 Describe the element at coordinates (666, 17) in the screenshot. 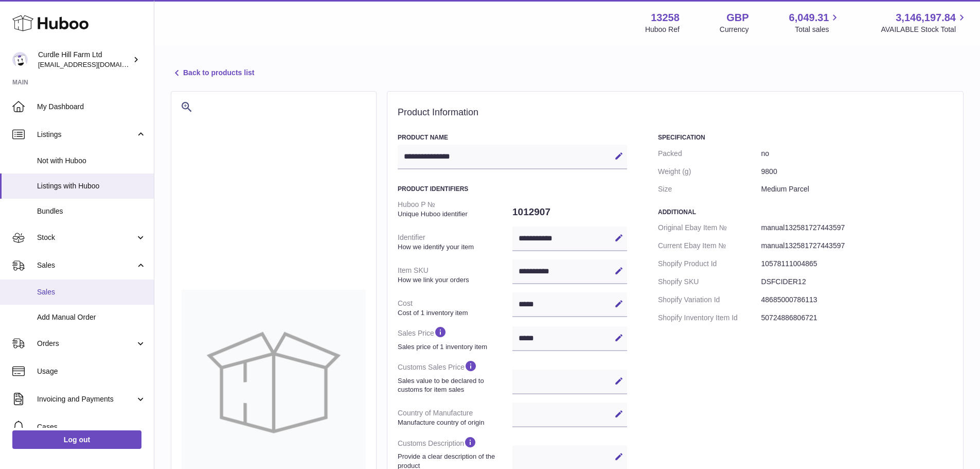

I see `strong: 13258` at that location.